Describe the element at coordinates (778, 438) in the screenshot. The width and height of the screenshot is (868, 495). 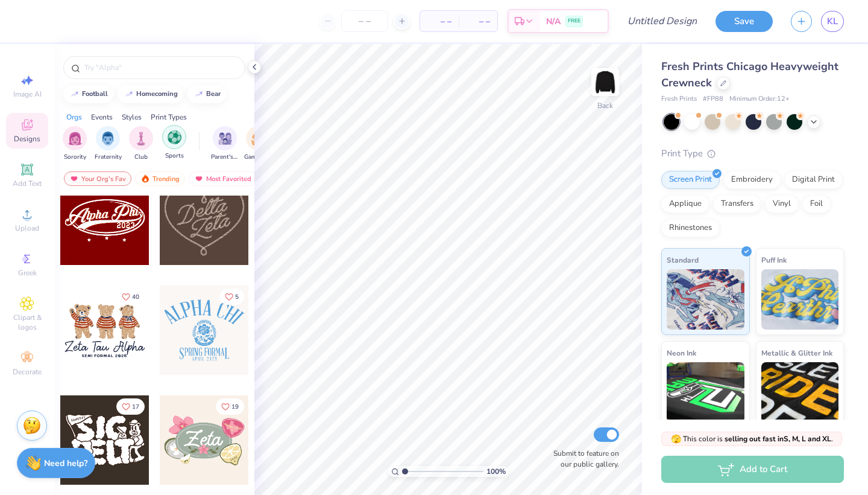
I see `strong: selling out fast in S, M, L and XL` at that location.